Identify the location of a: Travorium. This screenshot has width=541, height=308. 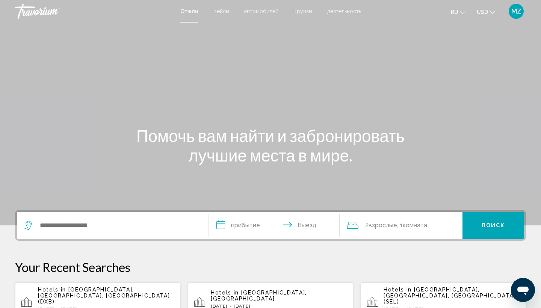
(94, 11).